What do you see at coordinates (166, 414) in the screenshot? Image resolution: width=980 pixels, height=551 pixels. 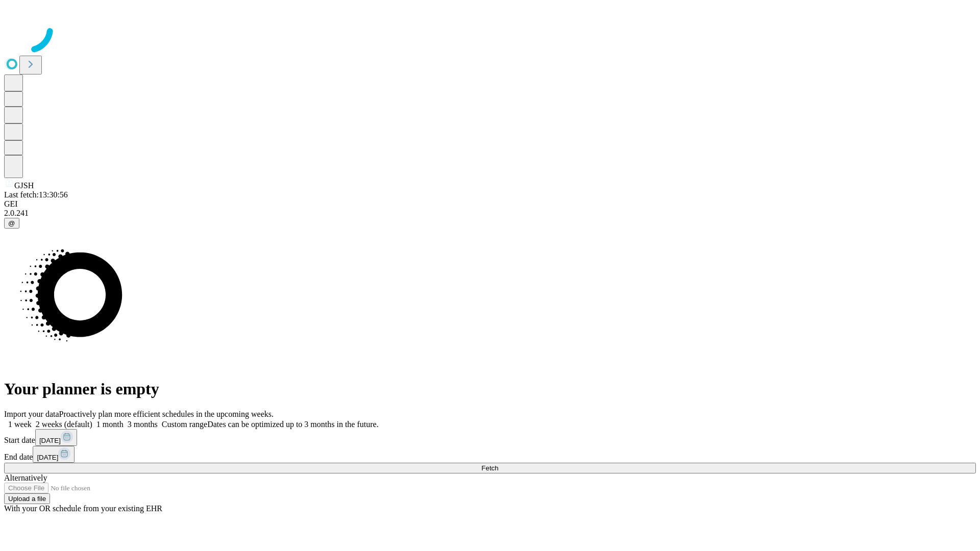 I see `span: Proactively plan more efficient schedules in the upcoming weeks.` at bounding box center [166, 414].